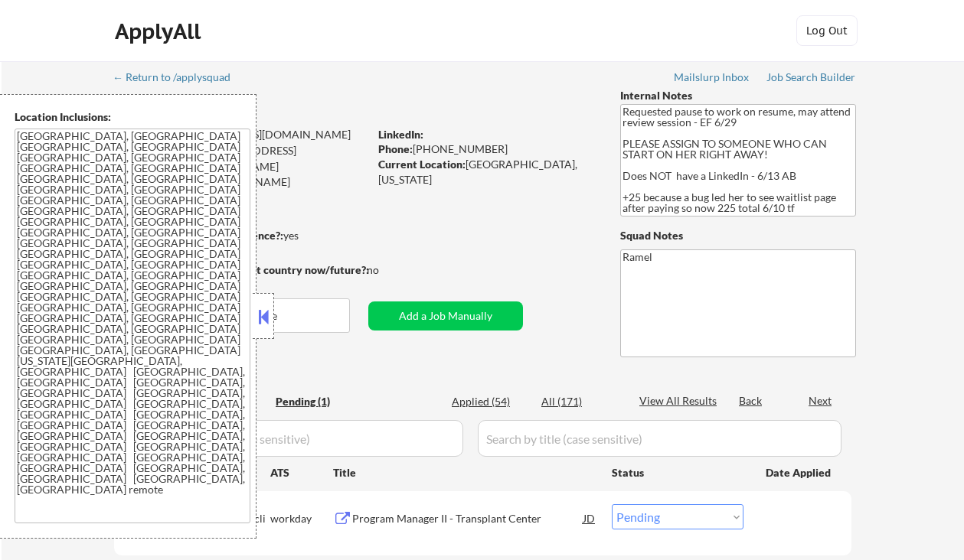  What do you see at coordinates (160, 31) in the screenshot?
I see `div: ApplyAll` at bounding box center [160, 31].